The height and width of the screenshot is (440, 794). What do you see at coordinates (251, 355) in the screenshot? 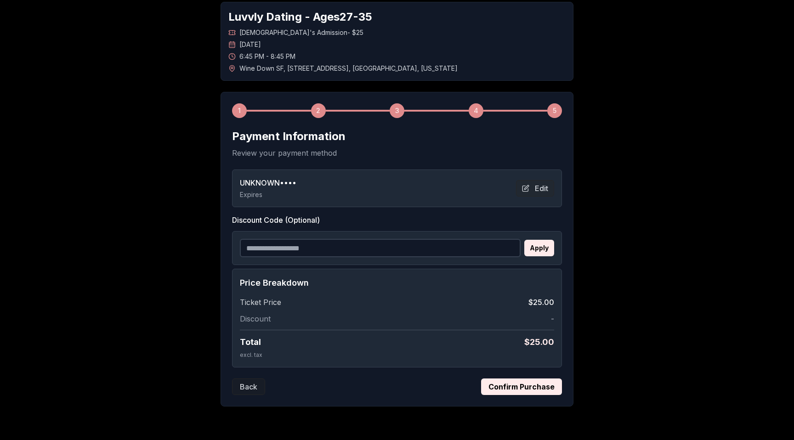
I see `span: excl. tax` at bounding box center [251, 355].